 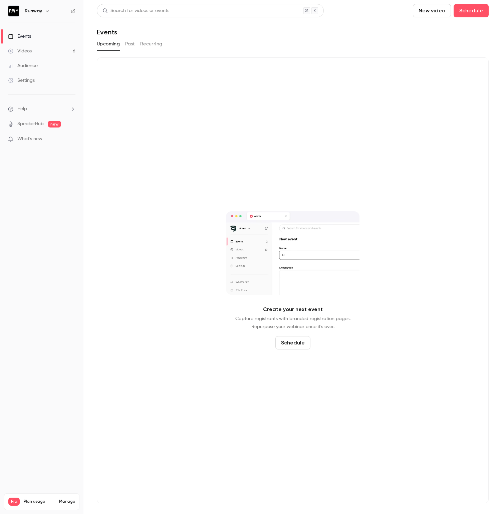 What do you see at coordinates (107, 32) in the screenshot?
I see `h1: Events` at bounding box center [107, 32].